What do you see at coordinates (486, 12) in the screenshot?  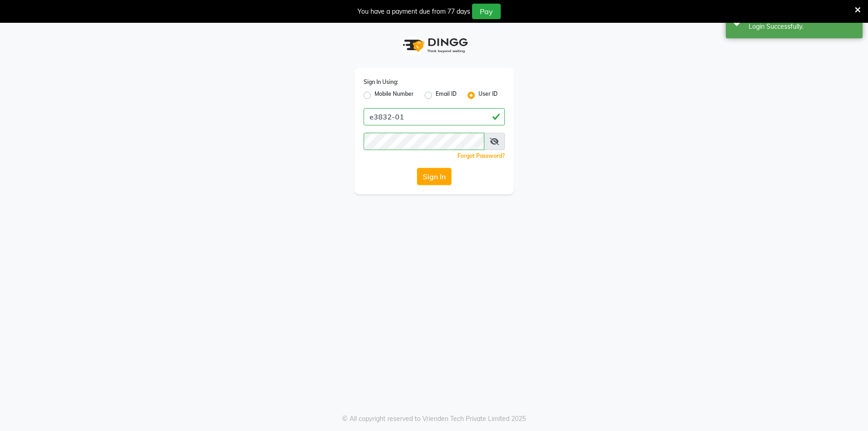 I see `button: Pay` at bounding box center [486, 12].